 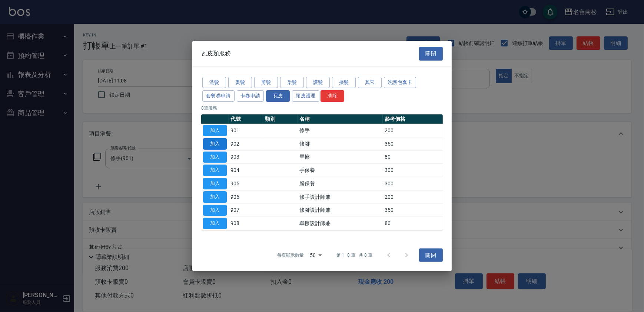 I want to click on button: 頭皮護理, so click(x=306, y=96).